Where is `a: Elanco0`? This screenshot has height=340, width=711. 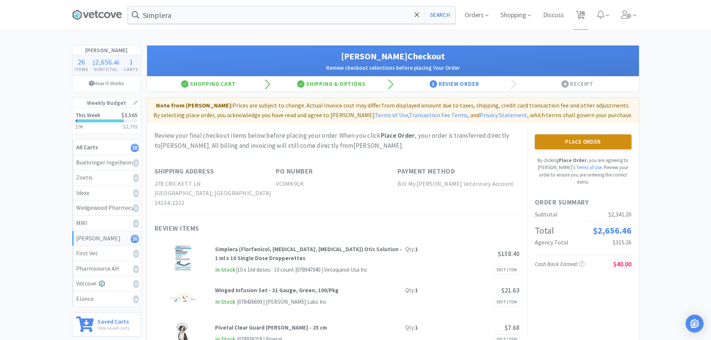
a: Elanco0 is located at coordinates (106, 299).